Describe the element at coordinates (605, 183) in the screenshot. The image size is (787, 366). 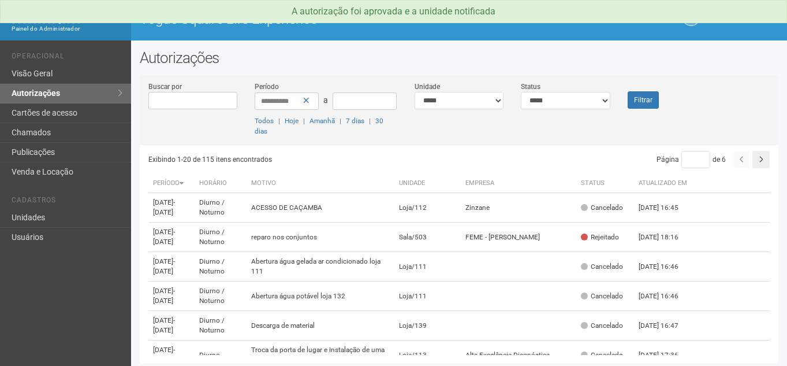
I see `th: Status` at that location.